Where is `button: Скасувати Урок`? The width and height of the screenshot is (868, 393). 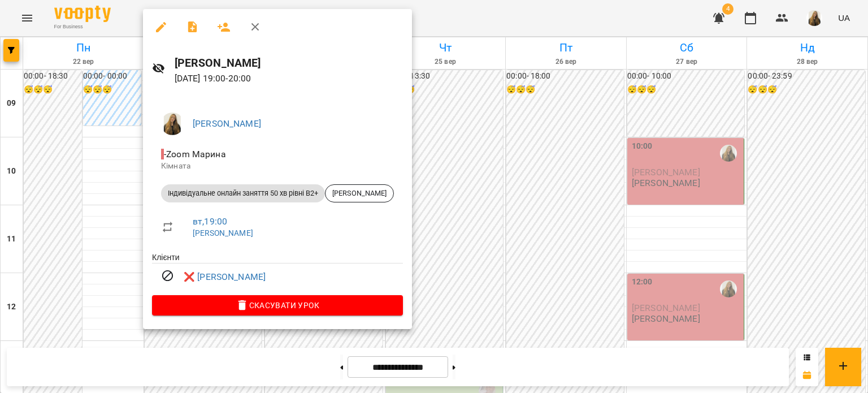 button: Скасувати Урок is located at coordinates (277, 305).